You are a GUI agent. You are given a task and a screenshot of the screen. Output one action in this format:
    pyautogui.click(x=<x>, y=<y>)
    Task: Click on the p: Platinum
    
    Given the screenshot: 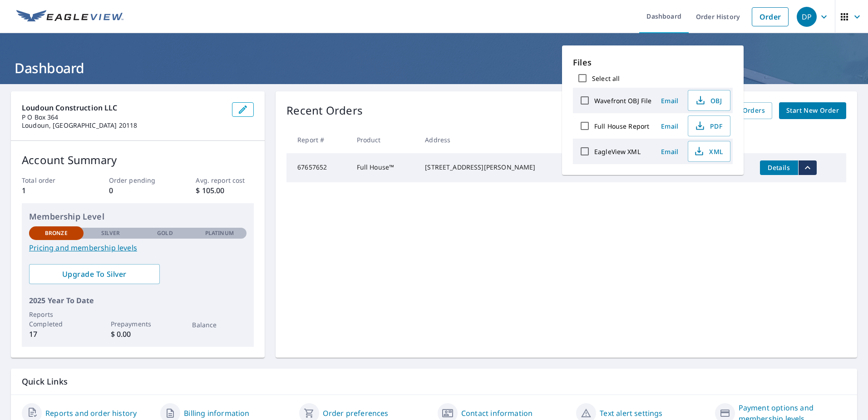 What is the action you would take?
    pyautogui.click(x=220, y=233)
    